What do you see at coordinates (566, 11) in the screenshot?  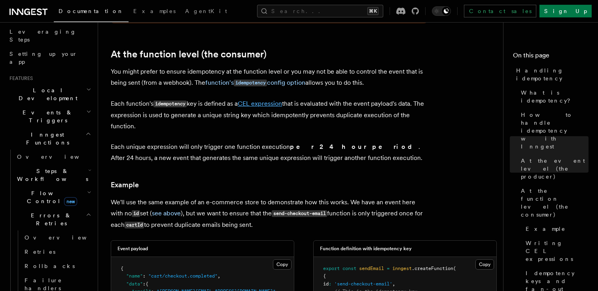 I see `a: Sign Up` at bounding box center [566, 11].